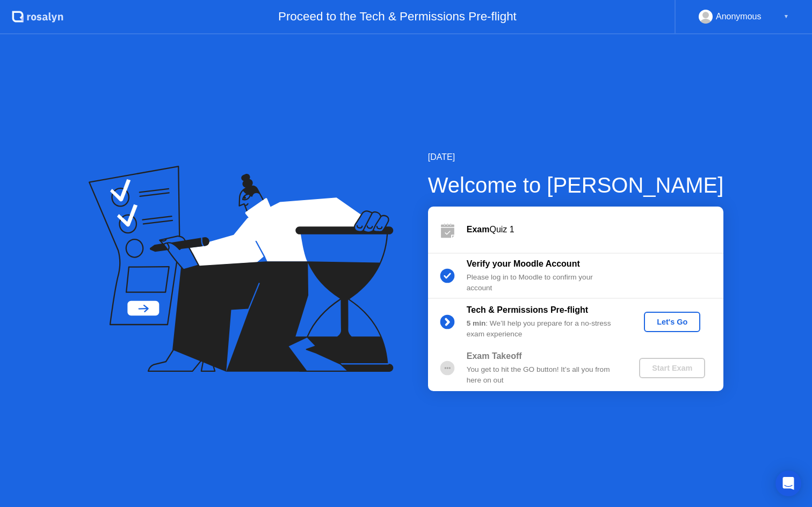 The width and height of the screenshot is (812, 507). Describe the element at coordinates (478, 229) in the screenshot. I see `b: Exam` at that location.